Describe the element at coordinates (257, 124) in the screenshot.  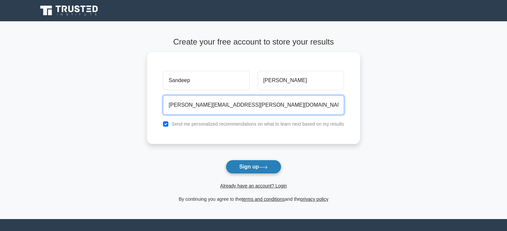
I see `label: Send me personalized recommendations on what to learn next based on my results` at that location.